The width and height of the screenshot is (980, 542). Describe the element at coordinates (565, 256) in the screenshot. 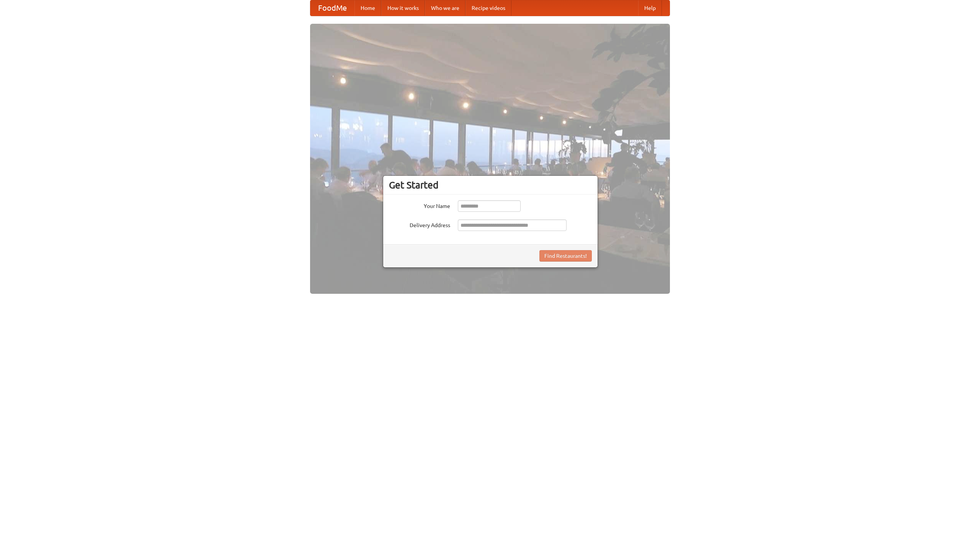

I see `button: Find Restaurants!` at that location.